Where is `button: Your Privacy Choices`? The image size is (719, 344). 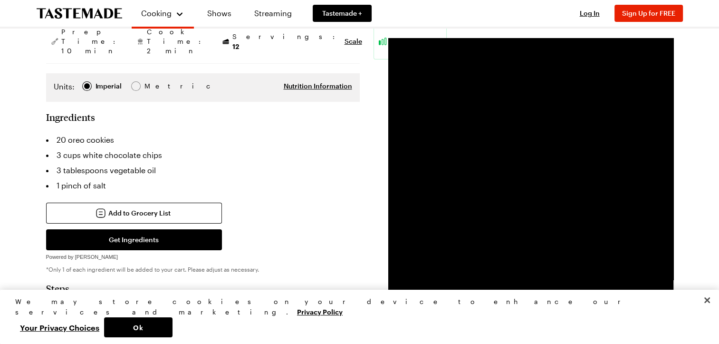 button: Your Privacy Choices is located at coordinates (59, 327).